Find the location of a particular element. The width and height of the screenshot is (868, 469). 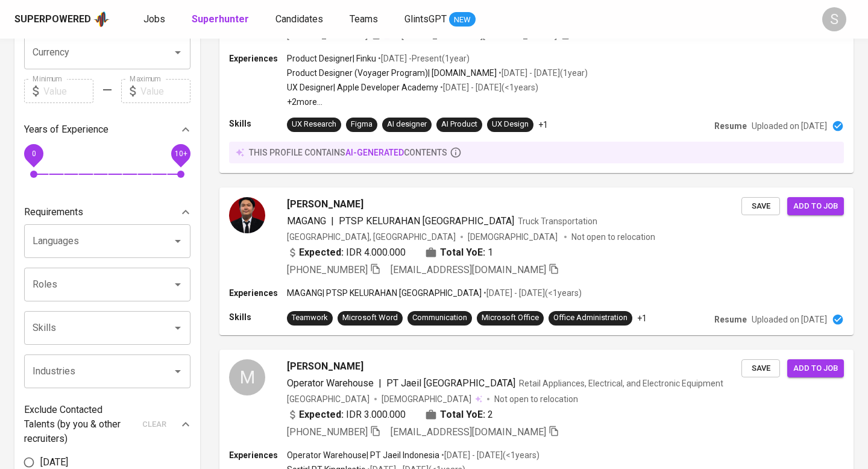

span: NEW is located at coordinates (462, 20).